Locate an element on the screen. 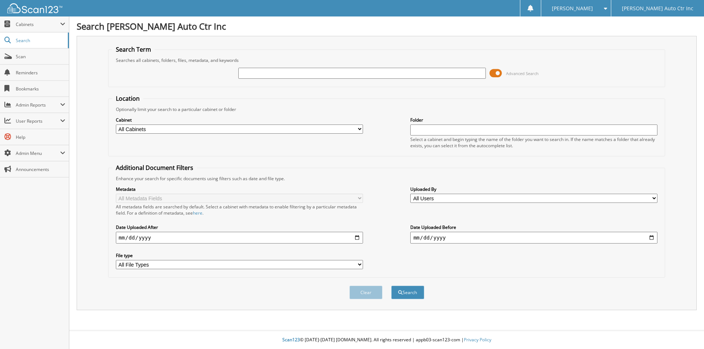  span: Announcements is located at coordinates (40, 169).